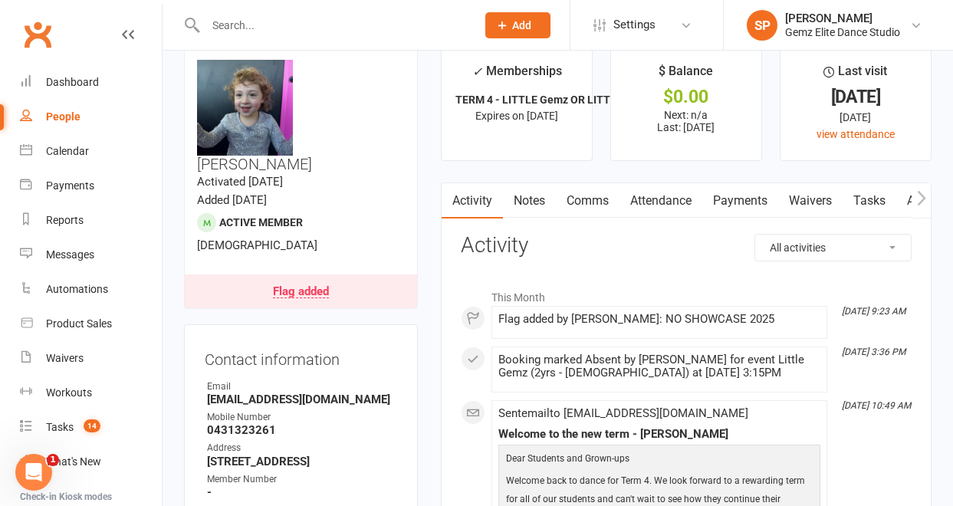  What do you see at coordinates (64, 220) in the screenshot?
I see `div: Reports` at bounding box center [64, 220].